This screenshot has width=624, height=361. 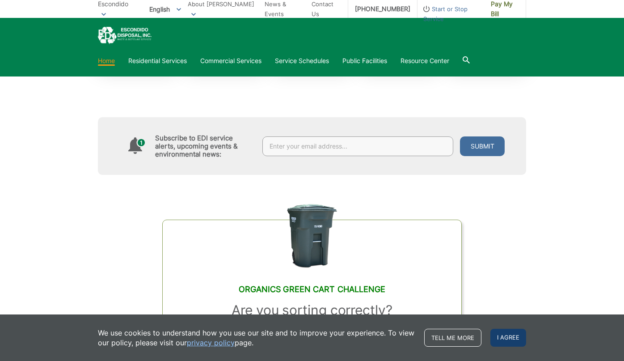 I want to click on a: privacy policy, so click(x=211, y=342).